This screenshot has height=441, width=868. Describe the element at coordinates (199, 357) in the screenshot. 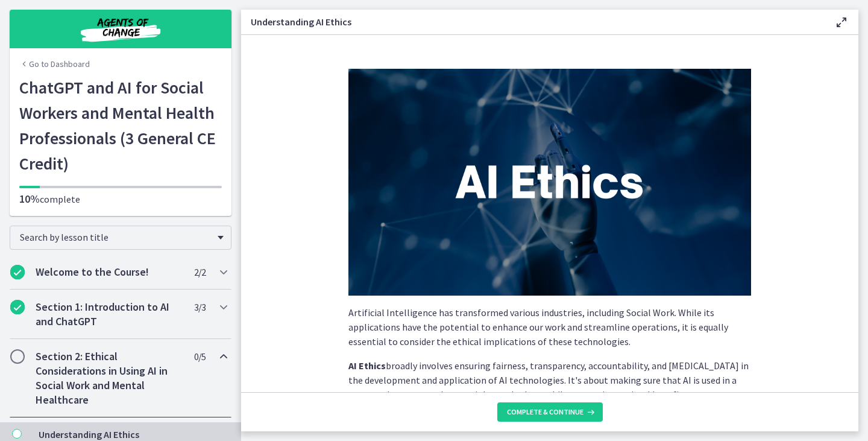

I see `span: 0 / 5` at that location.